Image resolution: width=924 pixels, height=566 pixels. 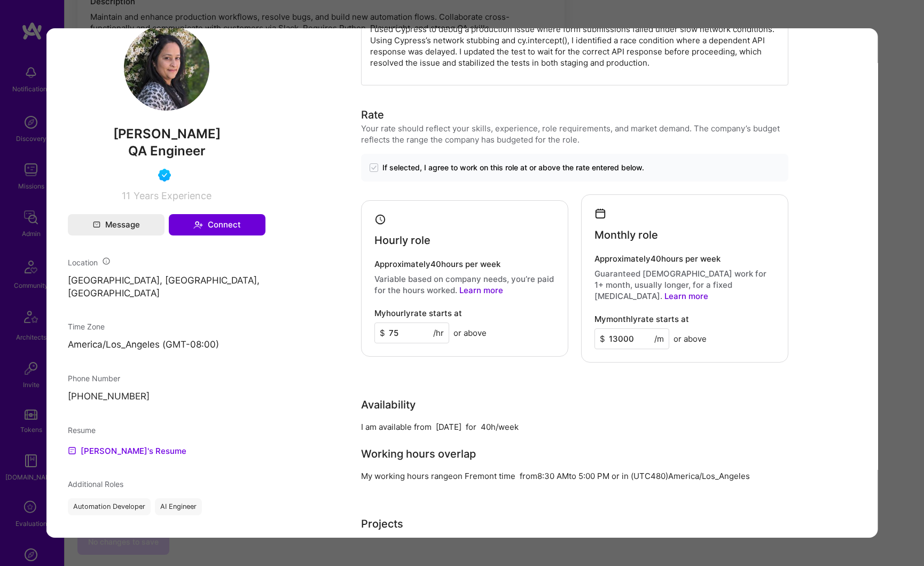 I want to click on div: My working hours range on Fremont time, so click(x=438, y=476).